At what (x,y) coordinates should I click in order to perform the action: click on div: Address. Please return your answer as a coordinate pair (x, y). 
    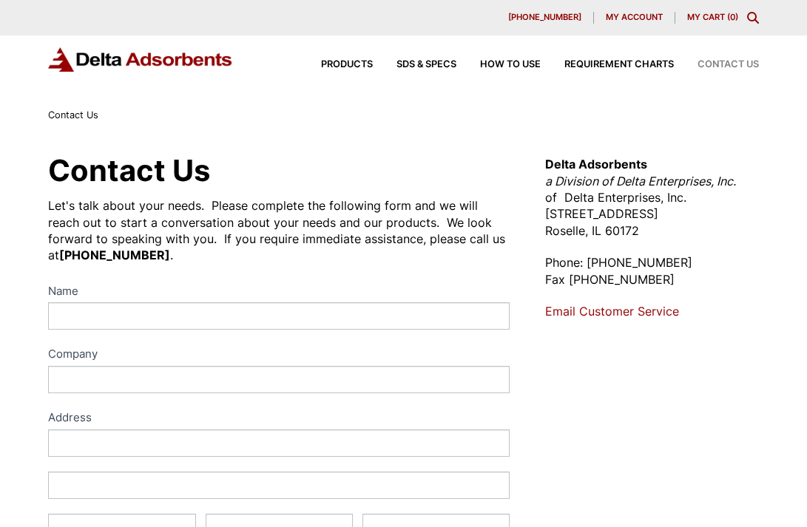
    Looking at the image, I should click on (279, 419).